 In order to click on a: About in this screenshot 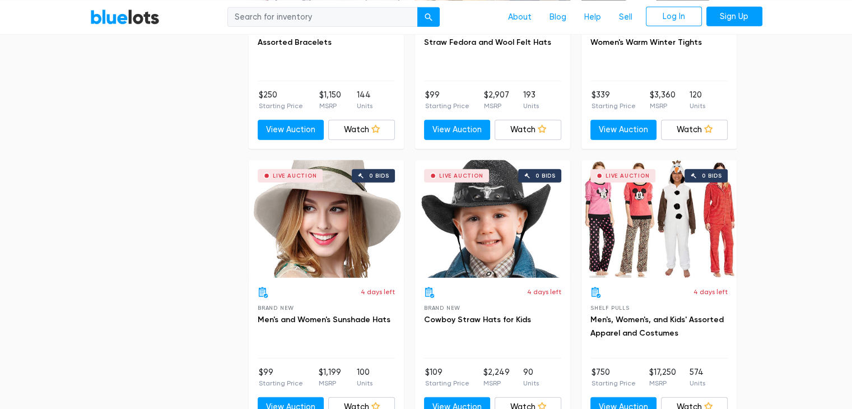, I will do `click(520, 17)`.